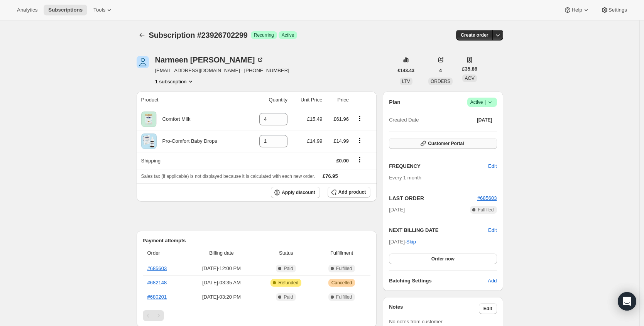  What do you see at coordinates (289, 283) in the screenshot?
I see `span: Refunded` at bounding box center [289, 283].